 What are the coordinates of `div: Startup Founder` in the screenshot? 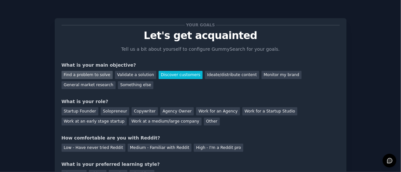 It's located at (80, 111).